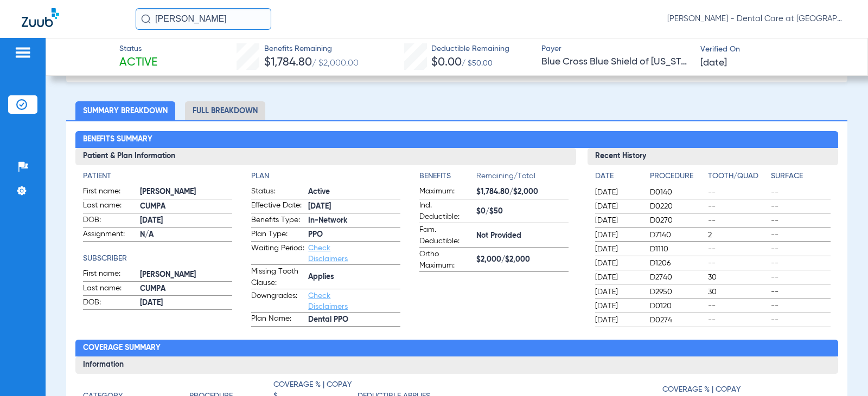 The width and height of the screenshot is (868, 396). What do you see at coordinates (278, 221) in the screenshot?
I see `span: Benefits Type:` at bounding box center [278, 221].